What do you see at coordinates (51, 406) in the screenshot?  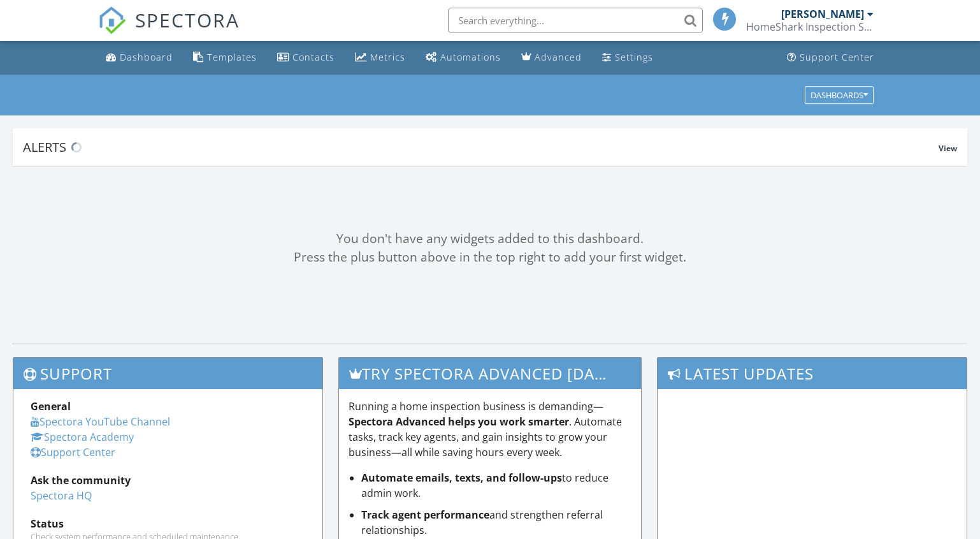 I see `strong: General` at bounding box center [51, 406].